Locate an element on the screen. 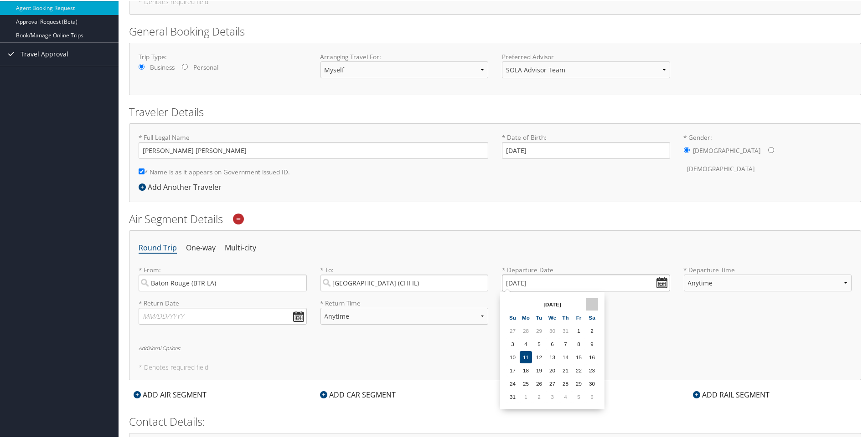  td: 16 is located at coordinates (592, 356).